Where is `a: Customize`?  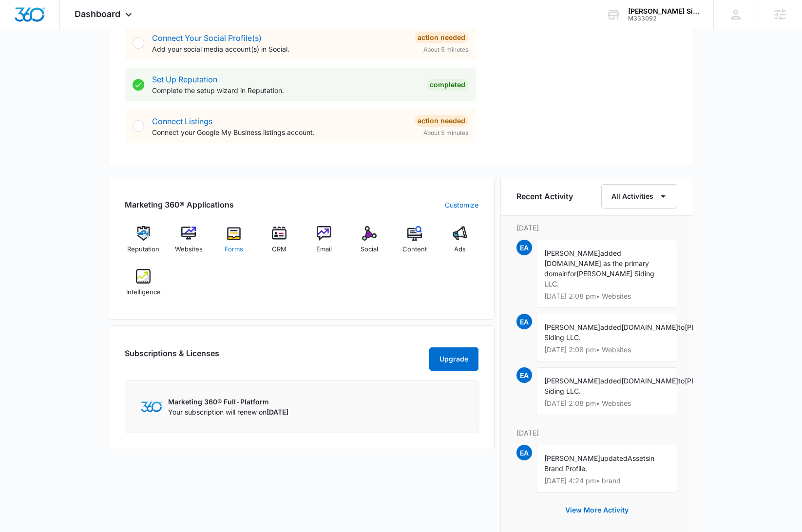 a: Customize is located at coordinates (462, 205).